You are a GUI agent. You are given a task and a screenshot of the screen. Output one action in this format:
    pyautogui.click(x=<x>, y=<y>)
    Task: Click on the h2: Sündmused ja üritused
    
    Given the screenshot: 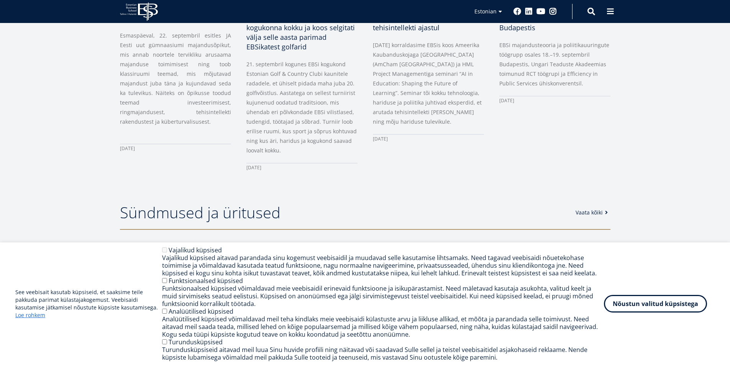 What is the action you would take?
    pyautogui.click(x=344, y=213)
    